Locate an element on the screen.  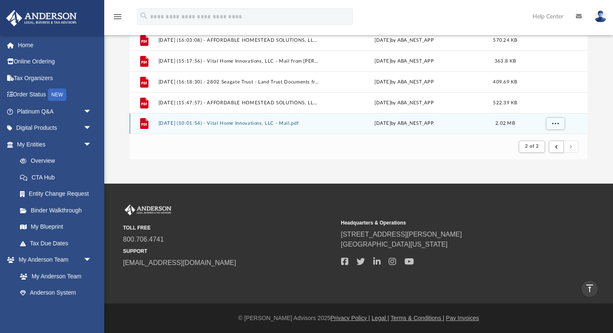
a: Anderson System is located at coordinates (56, 293).